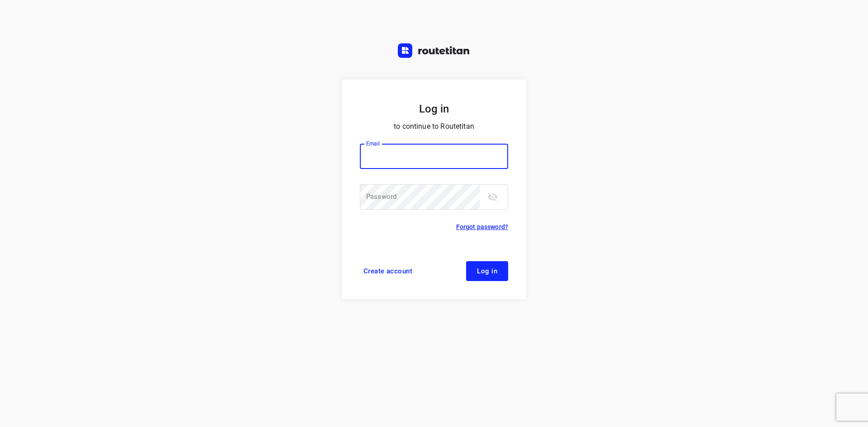 The height and width of the screenshot is (427, 868). Describe the element at coordinates (434, 109) in the screenshot. I see `h5: Log in` at that location.